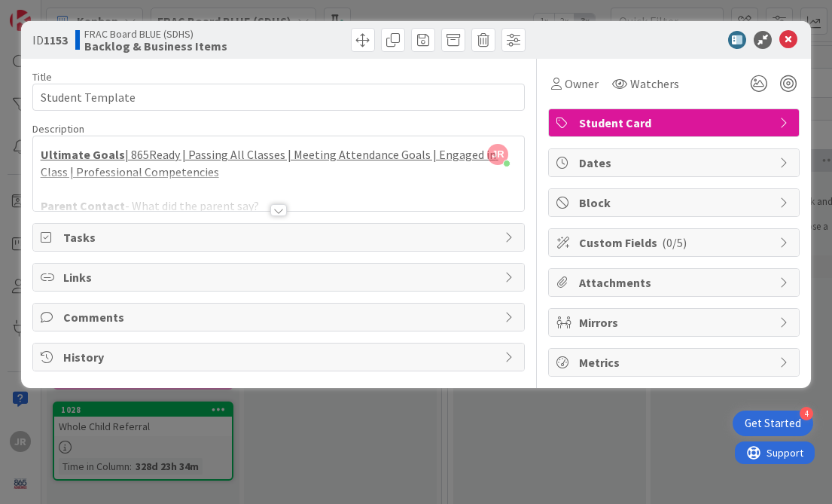  What do you see at coordinates (675, 242) in the screenshot?
I see `span: Custom Fields` at bounding box center [675, 242].